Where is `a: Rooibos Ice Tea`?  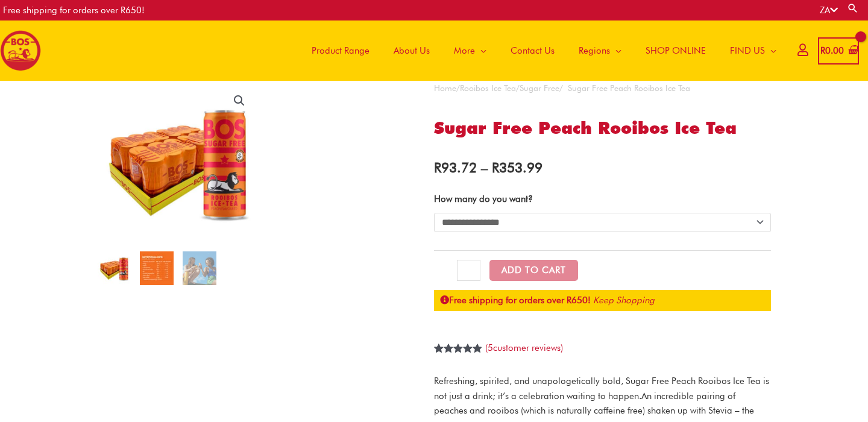 a: Rooibos Ice Tea is located at coordinates (488, 88).